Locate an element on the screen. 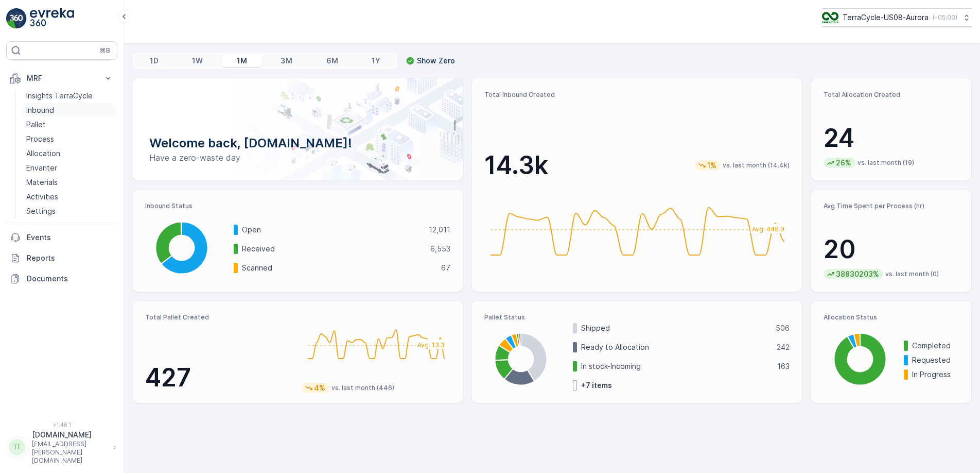 Image resolution: width=980 pixels, height=473 pixels. p: Scanned is located at coordinates (338, 268).